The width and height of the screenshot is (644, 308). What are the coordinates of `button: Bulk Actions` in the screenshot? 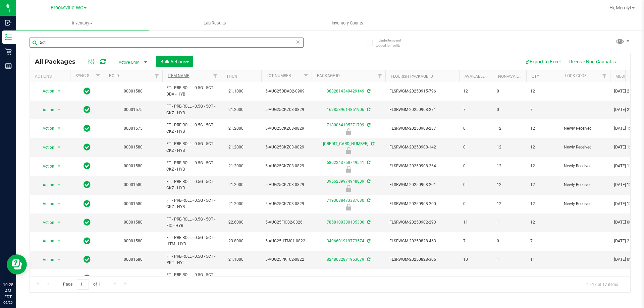 It's located at (174, 62).